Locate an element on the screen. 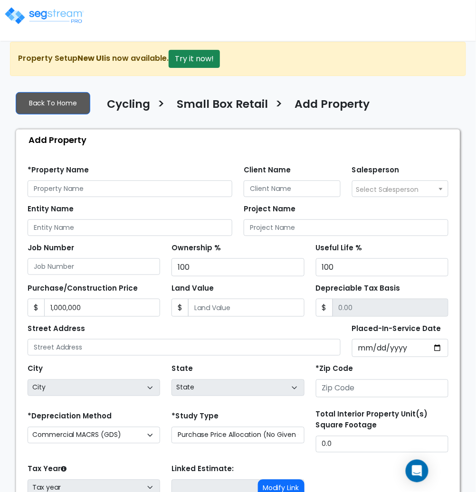 The height and width of the screenshot is (492, 476). input: Zip Code is located at coordinates (382, 388).